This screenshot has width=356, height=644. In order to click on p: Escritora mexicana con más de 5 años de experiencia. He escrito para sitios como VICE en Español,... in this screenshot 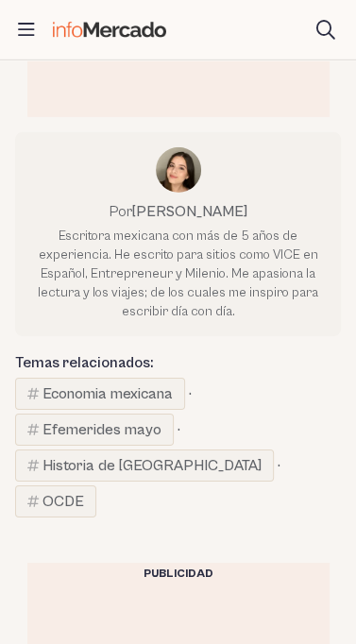, I will do `click(178, 274)`.